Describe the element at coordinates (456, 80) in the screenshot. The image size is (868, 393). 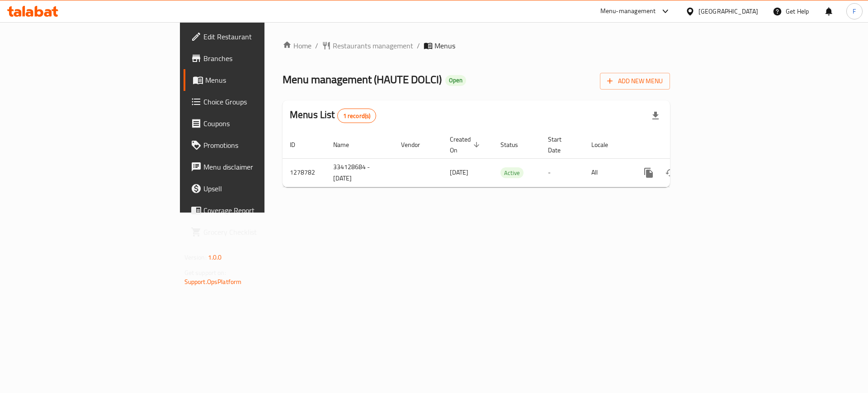
I see `span: Open` at that location.